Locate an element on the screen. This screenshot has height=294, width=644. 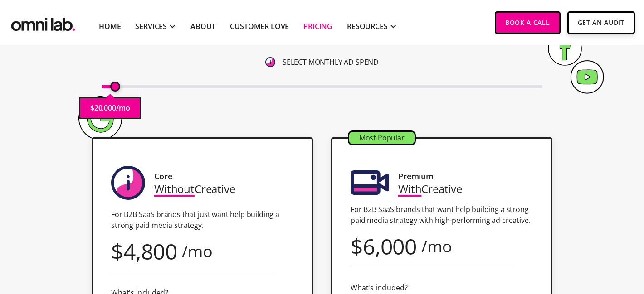
a: About is located at coordinates (203, 26).